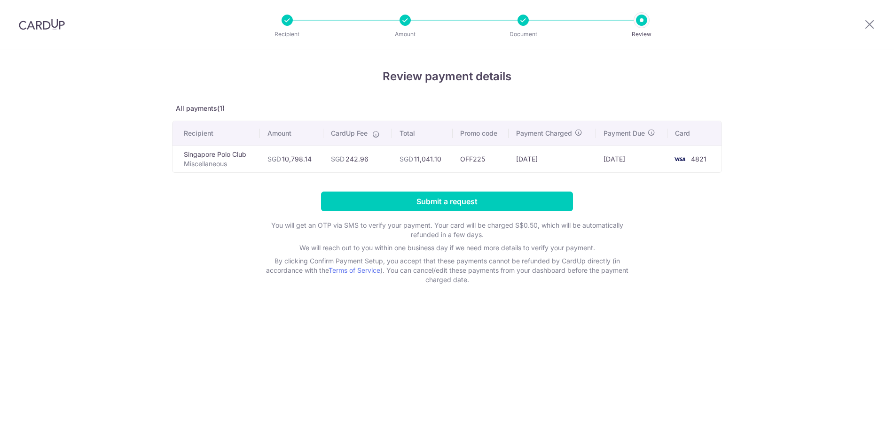 The height and width of the screenshot is (423, 894). Describe the element at coordinates (447, 230) in the screenshot. I see `p: You will get an OTP via SMS to verify your payment. Your card will be charged S$0.50, which will ...` at that location.